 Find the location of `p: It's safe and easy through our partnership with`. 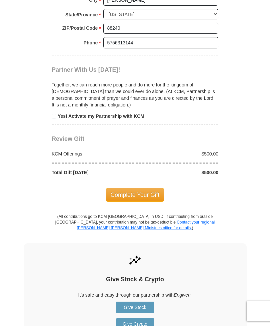

p: It's safe and easy through our partnership with is located at coordinates (135, 295).